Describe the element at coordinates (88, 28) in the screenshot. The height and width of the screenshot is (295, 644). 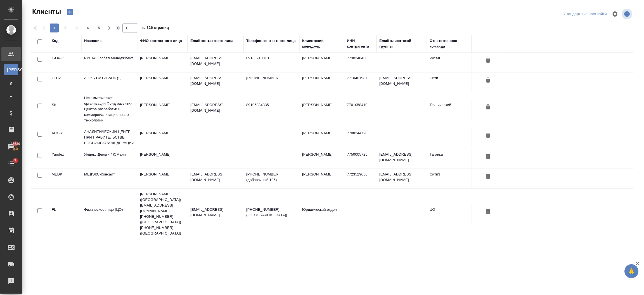
I see `button: 4` at that location.